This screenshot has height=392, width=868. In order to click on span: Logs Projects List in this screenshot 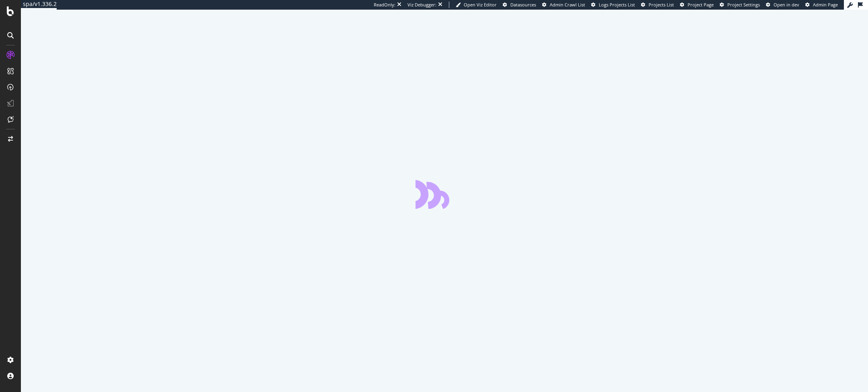, I will do `click(617, 5)`.